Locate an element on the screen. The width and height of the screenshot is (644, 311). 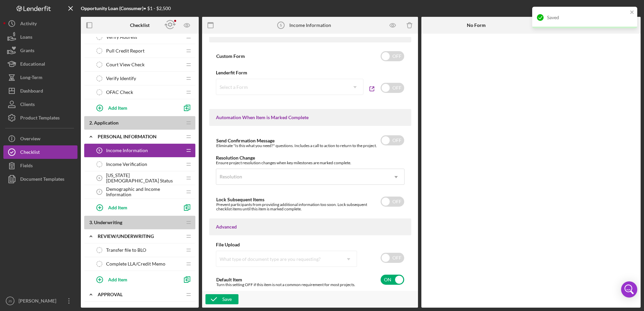
div: Educational is located at coordinates (33, 65).